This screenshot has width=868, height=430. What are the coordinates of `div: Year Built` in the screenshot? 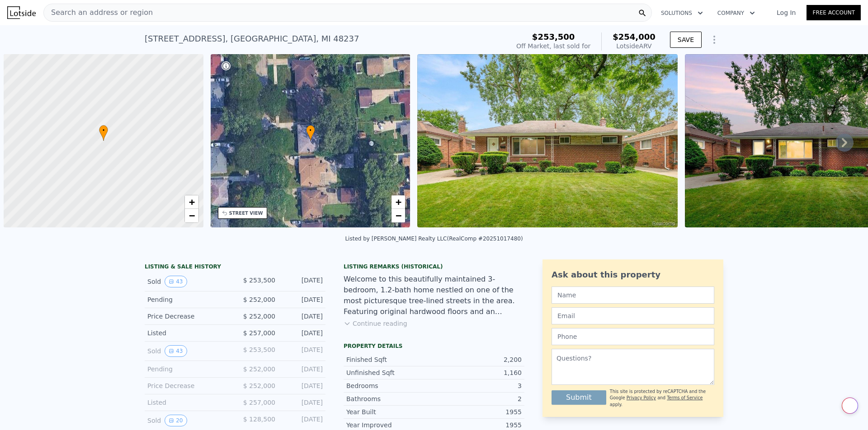 It's located at (390, 412).